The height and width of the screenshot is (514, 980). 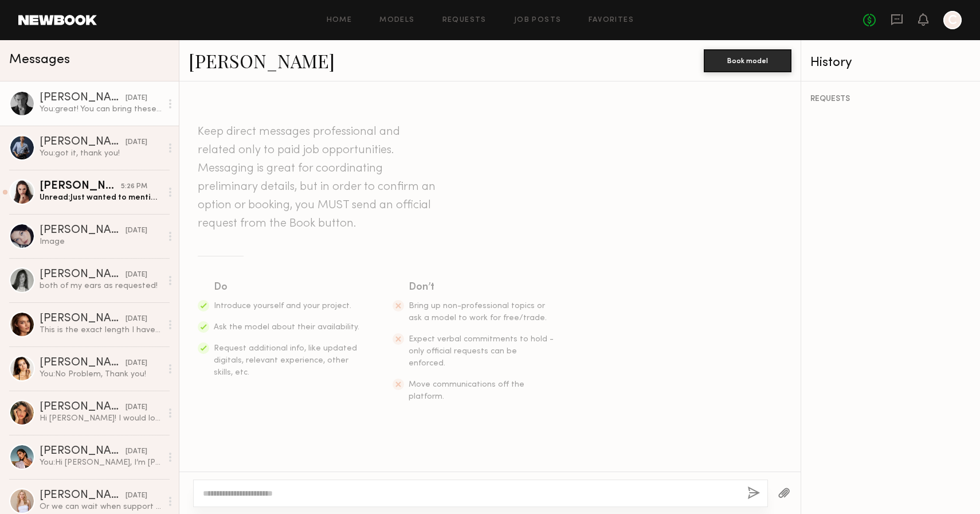 What do you see at coordinates (282, 306) in the screenshot?
I see `span: Introduce yourself and your project.` at bounding box center [282, 306].